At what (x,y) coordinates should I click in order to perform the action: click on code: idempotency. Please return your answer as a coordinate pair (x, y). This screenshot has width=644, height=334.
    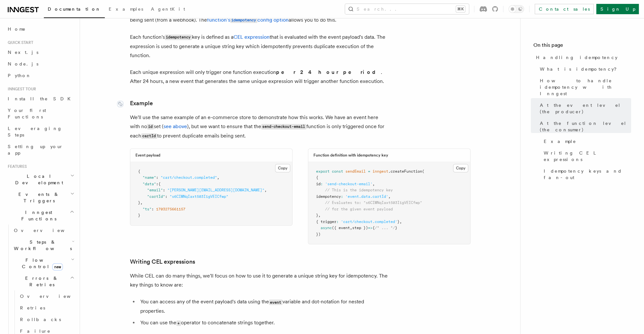
    Looking at the image, I should click on (178, 37).